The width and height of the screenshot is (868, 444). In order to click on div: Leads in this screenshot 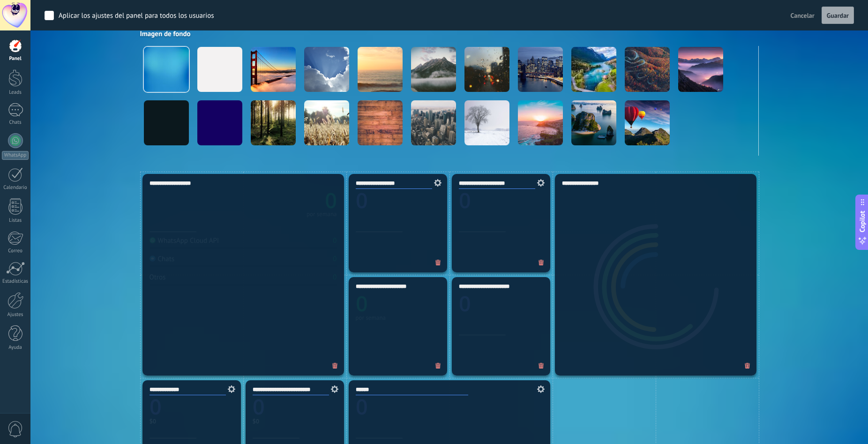, I will do `click(15, 92)`.